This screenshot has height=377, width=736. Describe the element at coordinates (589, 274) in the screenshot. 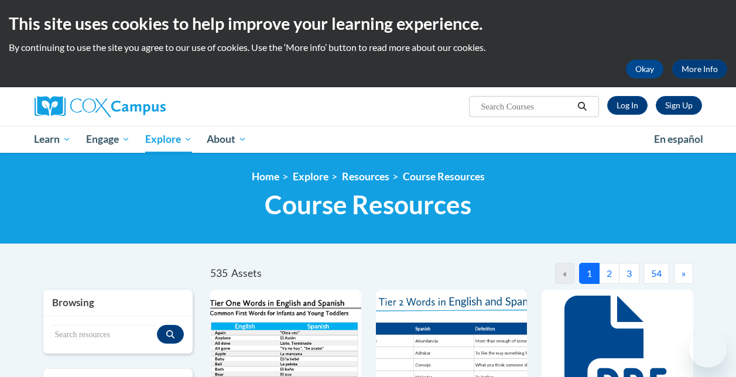

I see `button: 1` at that location.